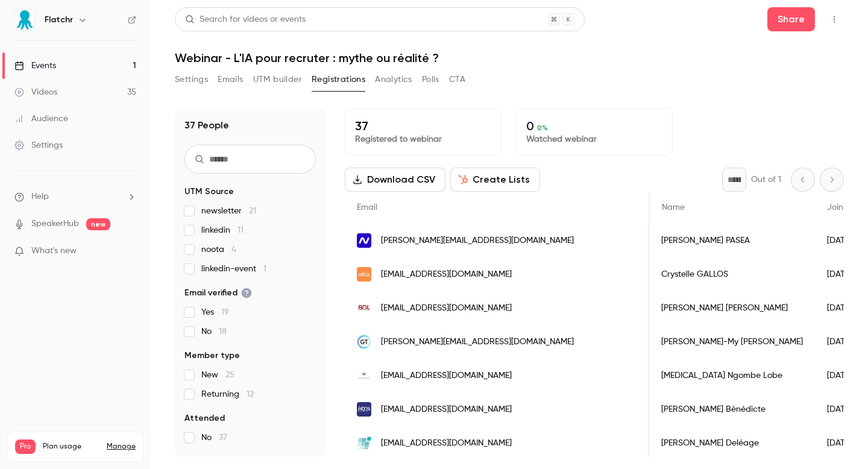 The image size is (868, 469). What do you see at coordinates (41, 119) in the screenshot?
I see `div: Audience` at bounding box center [41, 119].